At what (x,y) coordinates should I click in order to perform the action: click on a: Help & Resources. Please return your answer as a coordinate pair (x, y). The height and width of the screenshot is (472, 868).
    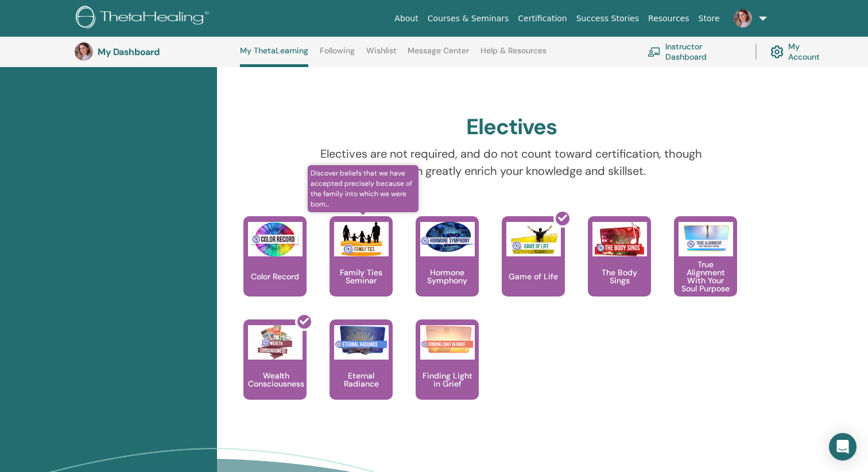
    Looking at the image, I should click on (513, 55).